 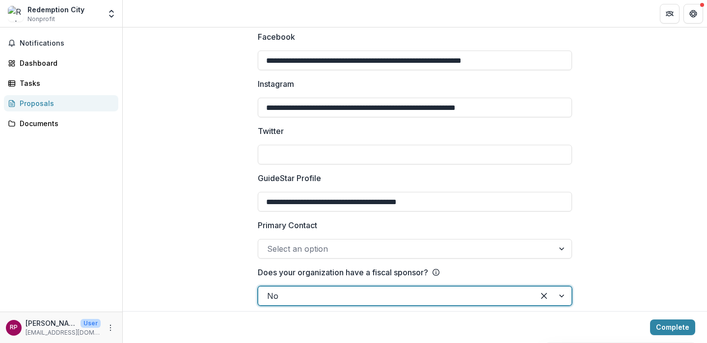 What do you see at coordinates (56, 9) in the screenshot?
I see `div: Redemption City` at bounding box center [56, 9].